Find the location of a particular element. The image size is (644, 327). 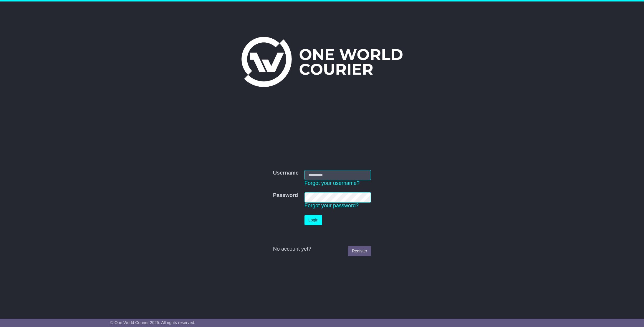

label: Username is located at coordinates (286, 173).